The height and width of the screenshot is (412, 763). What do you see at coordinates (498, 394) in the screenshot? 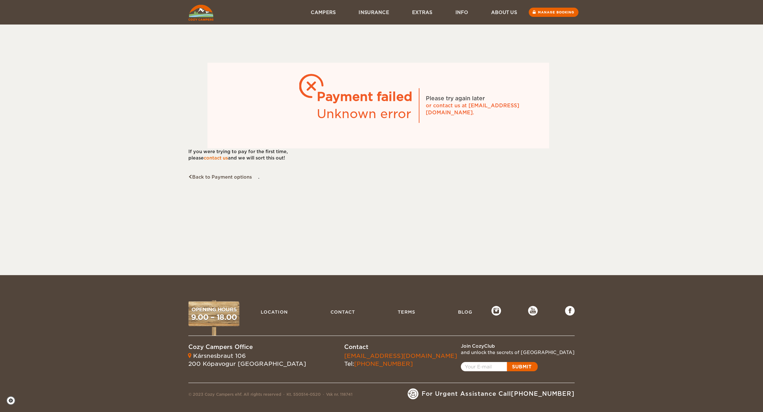
I see `span: For Urgent Assistance Call` at bounding box center [498, 394].